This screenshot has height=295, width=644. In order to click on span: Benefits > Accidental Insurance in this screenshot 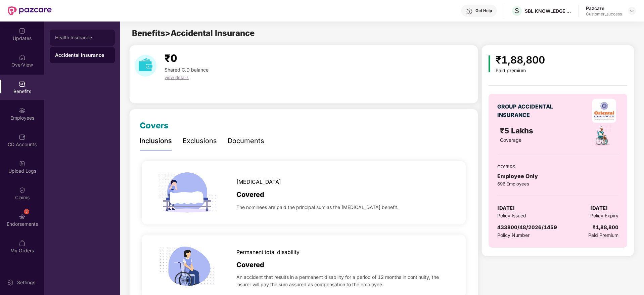, I will do `click(193, 33)`.